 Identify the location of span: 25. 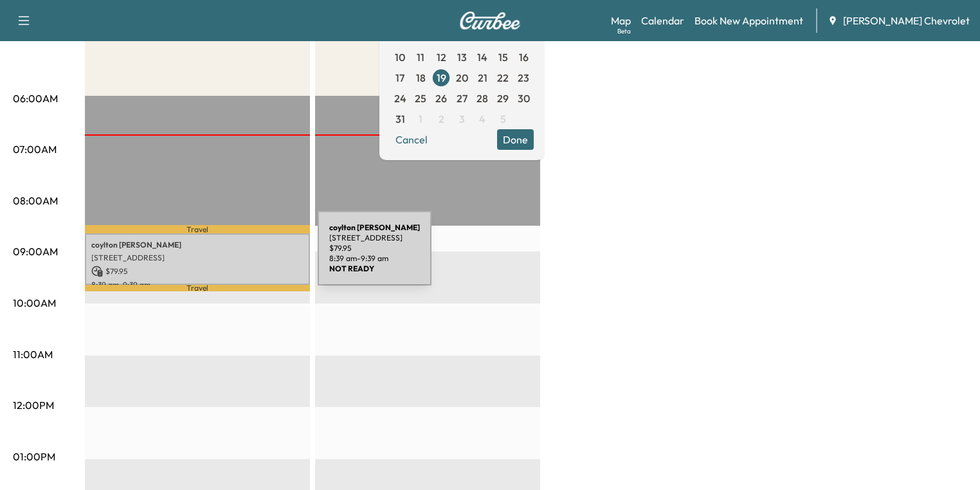
(421, 98).